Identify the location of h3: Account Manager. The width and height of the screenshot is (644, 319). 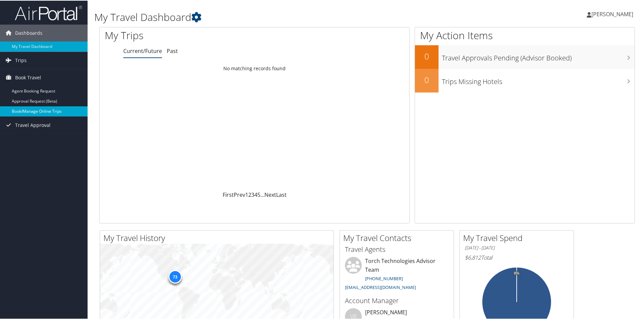
(397, 300).